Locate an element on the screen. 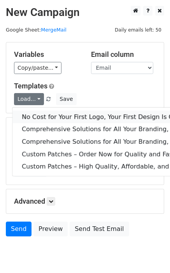 The height and width of the screenshot is (273, 170). a: Send is located at coordinates (19, 229).